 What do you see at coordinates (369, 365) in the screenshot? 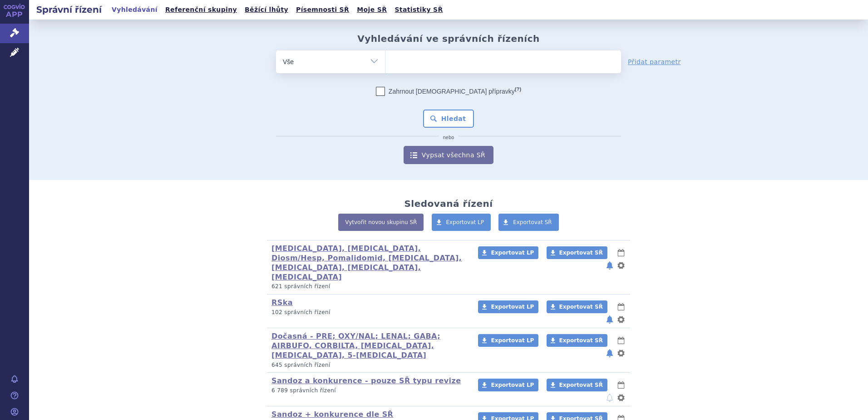
I see `p: 645 správních řízení` at bounding box center [369, 365].